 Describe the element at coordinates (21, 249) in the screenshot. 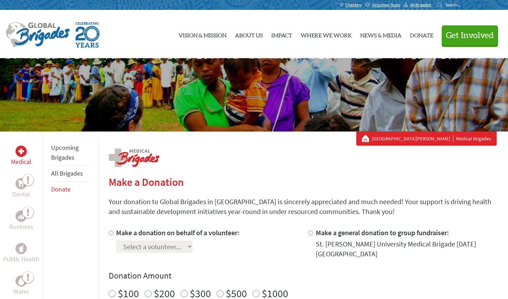

I see `img: Public Health` at that location.